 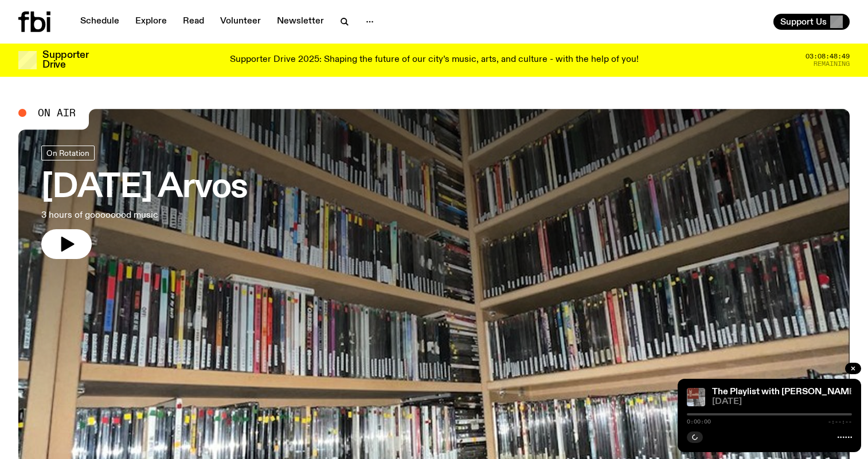 I want to click on a: Volunteer, so click(x=240, y=22).